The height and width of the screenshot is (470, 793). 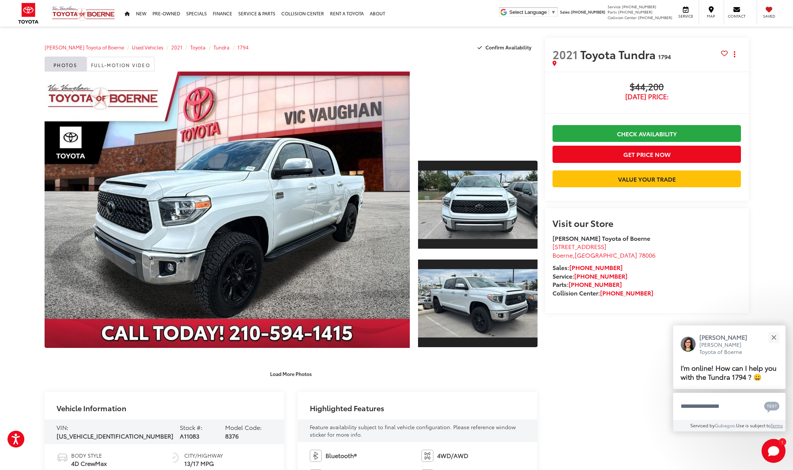 What do you see at coordinates (647, 179) in the screenshot?
I see `a: Value Your Trade` at bounding box center [647, 179].